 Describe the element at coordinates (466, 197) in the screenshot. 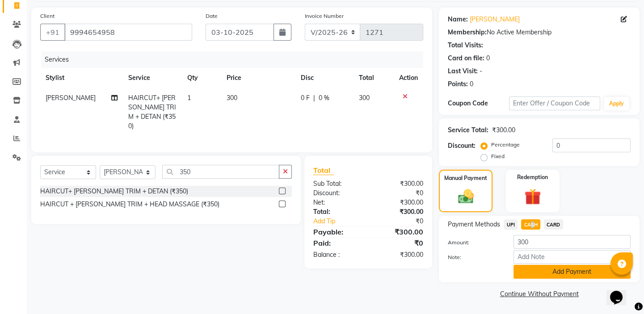

I see `img: _cash.svg` at that location.